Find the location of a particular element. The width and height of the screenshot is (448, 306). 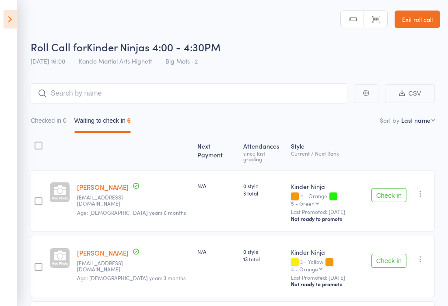

small: milleyu30@gmail.com is located at coordinates (106, 200).